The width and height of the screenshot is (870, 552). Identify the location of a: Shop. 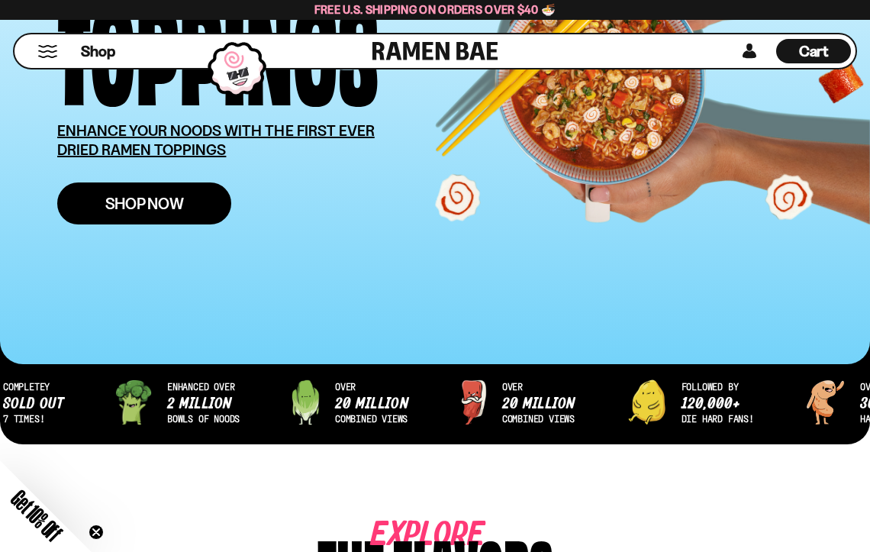
(98, 51).